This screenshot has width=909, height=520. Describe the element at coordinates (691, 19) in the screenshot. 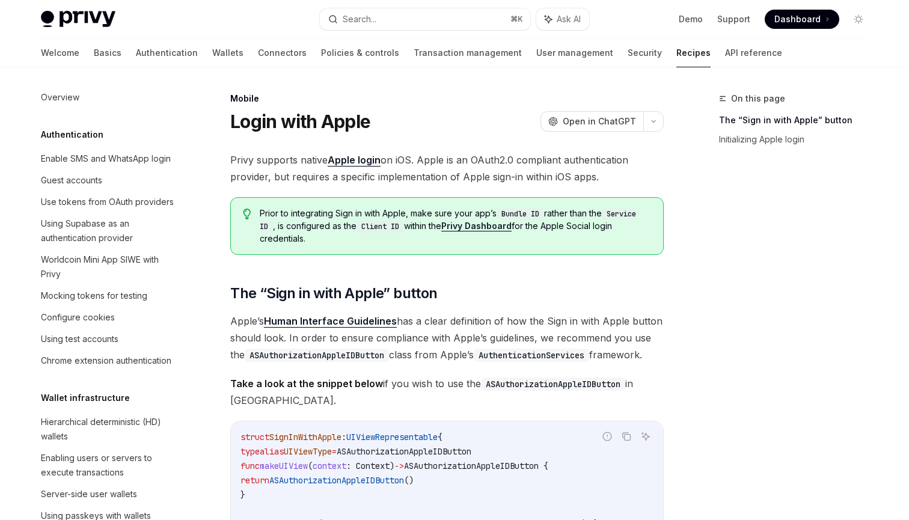

I see `a: Demo` at that location.